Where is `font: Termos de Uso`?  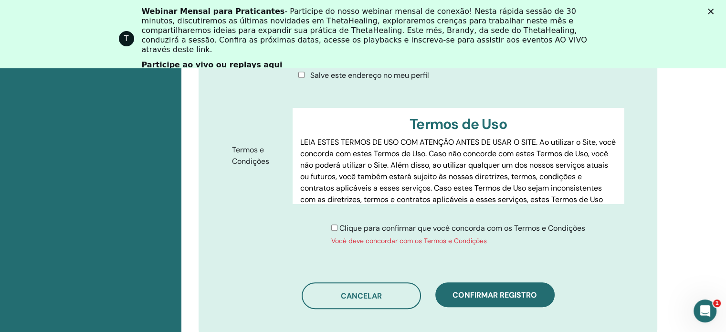
font: Termos de Uso is located at coordinates (459, 124).